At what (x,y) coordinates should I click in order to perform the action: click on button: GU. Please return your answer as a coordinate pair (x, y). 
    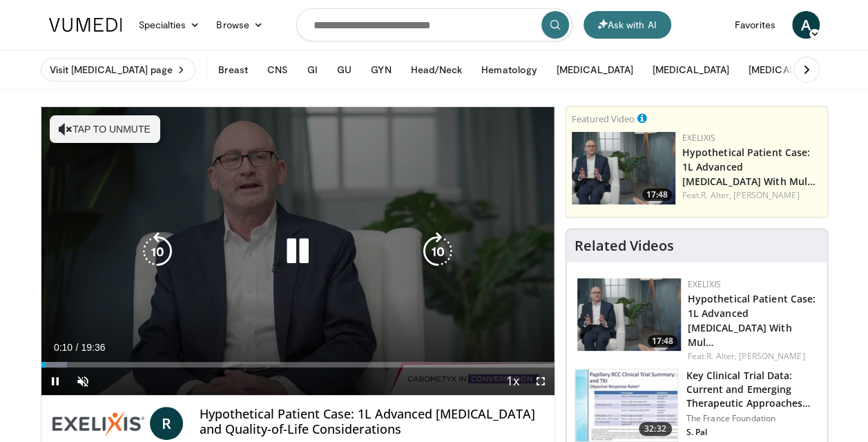
    Looking at the image, I should click on (344, 70).